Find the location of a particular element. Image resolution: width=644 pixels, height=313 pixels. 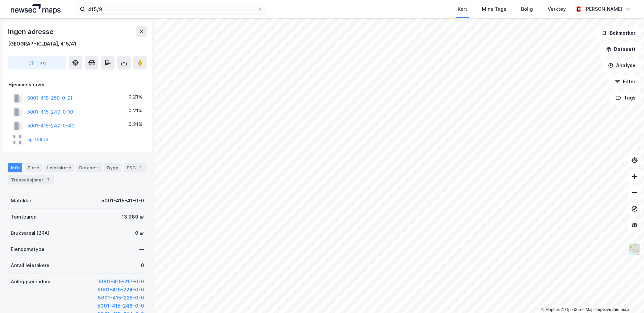

div: Antall leietakere is located at coordinates (30, 265).